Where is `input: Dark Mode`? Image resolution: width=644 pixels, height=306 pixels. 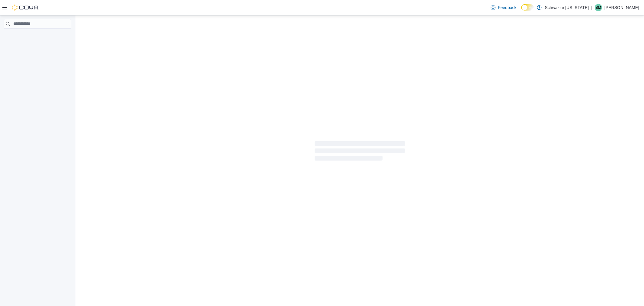 input: Dark Mode is located at coordinates (528, 7).